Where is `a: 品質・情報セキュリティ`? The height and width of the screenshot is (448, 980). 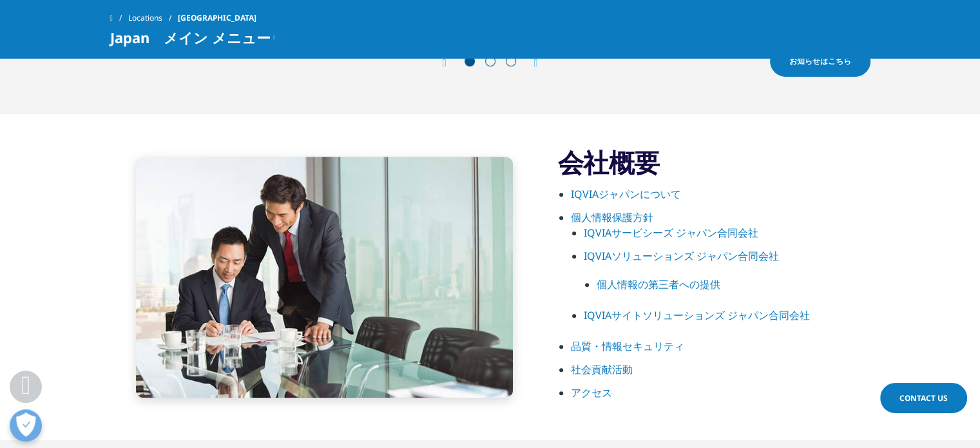 a: 品質・情報セキュリティ is located at coordinates (628, 346).